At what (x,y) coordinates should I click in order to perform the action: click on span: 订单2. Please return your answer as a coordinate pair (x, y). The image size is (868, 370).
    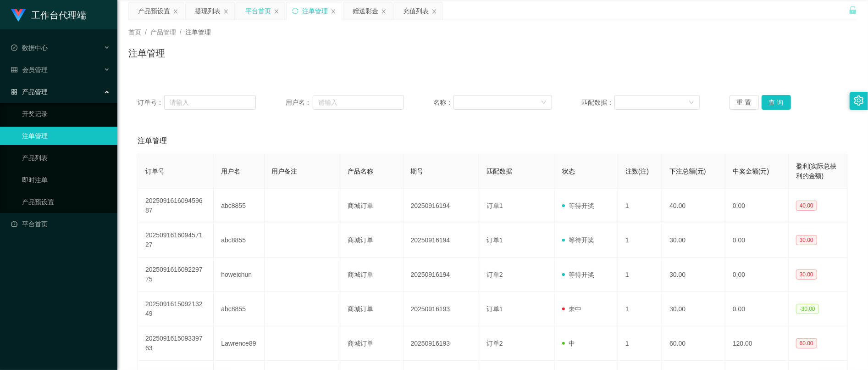
    Looking at the image, I should click on (495, 274).